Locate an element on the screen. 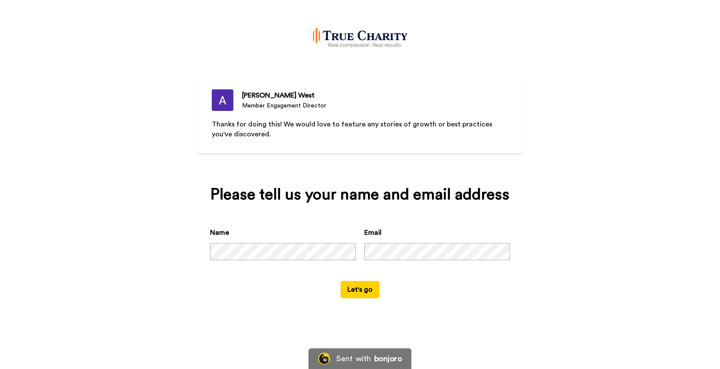  button: Let's go is located at coordinates (360, 290).